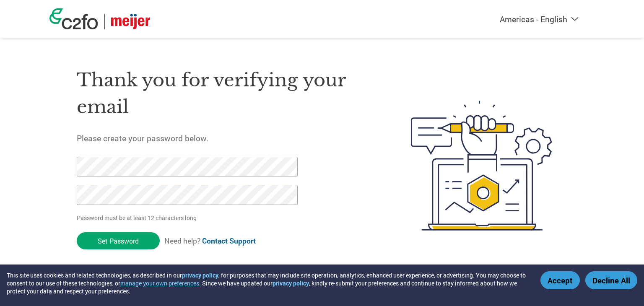 This screenshot has height=306, width=644. What do you see at coordinates (210, 240) in the screenshot?
I see `span: Need help?` at bounding box center [210, 240].